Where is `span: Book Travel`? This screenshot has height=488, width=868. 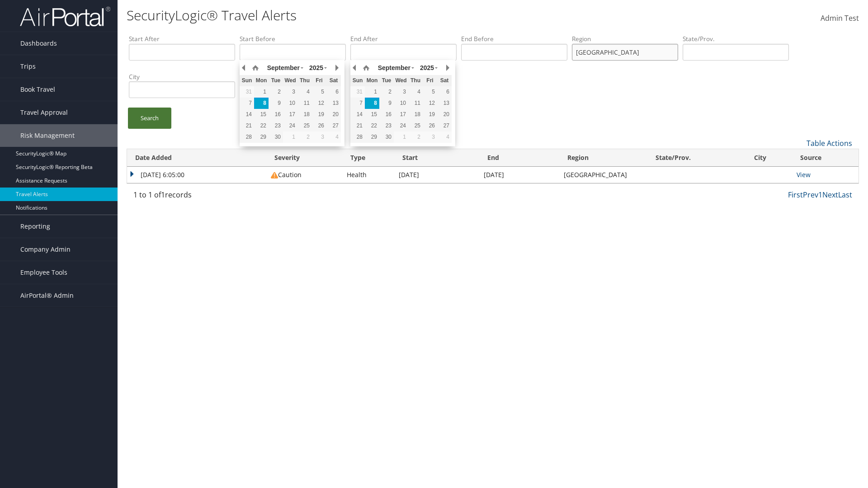
span: Book Travel is located at coordinates (38, 89).